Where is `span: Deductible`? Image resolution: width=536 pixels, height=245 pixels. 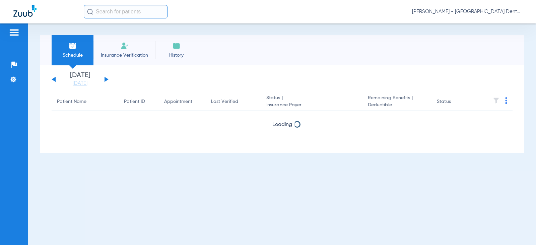 span: Deductible is located at coordinates (397, 105).